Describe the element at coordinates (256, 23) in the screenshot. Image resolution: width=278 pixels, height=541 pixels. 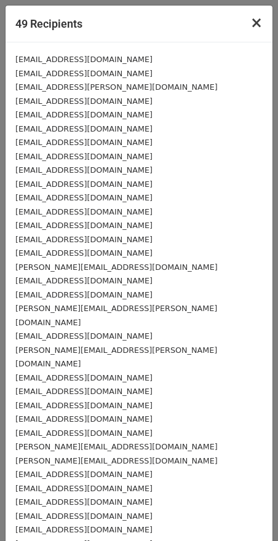
I see `button: Close` at that location.